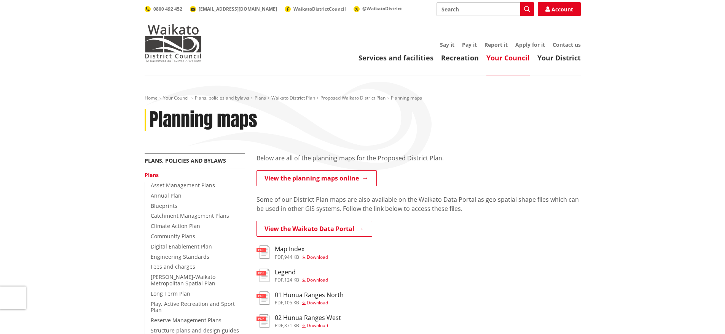 The width and height of the screenshot is (725, 334). Describe the element at coordinates (292, 276) in the screenshot. I see `a: Legend pdf,124 KB Download` at that location.